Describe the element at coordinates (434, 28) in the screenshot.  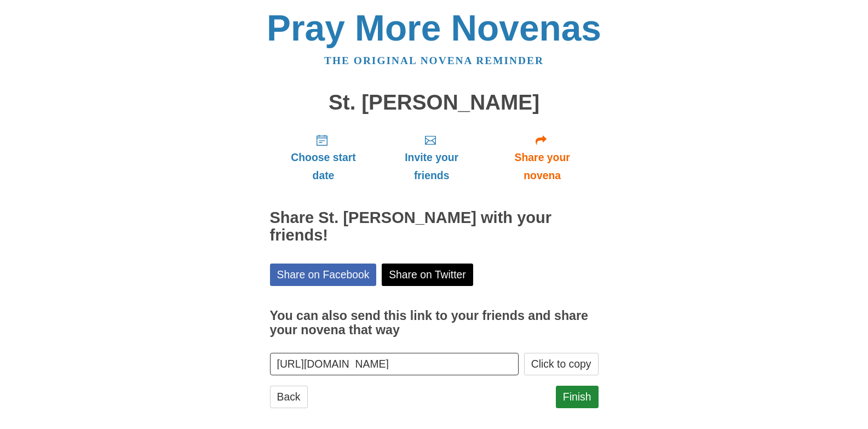
I see `a: Pray More Novenas` at that location.